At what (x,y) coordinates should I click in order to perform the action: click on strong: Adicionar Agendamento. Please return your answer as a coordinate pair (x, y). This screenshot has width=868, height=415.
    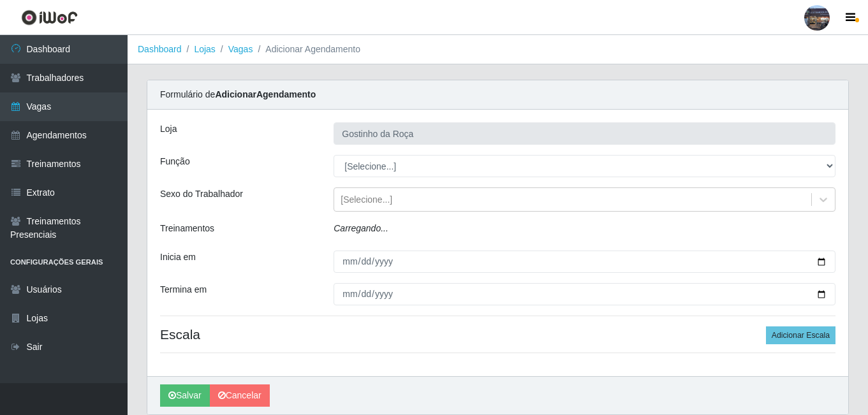
    Looking at the image, I should click on (265, 95).